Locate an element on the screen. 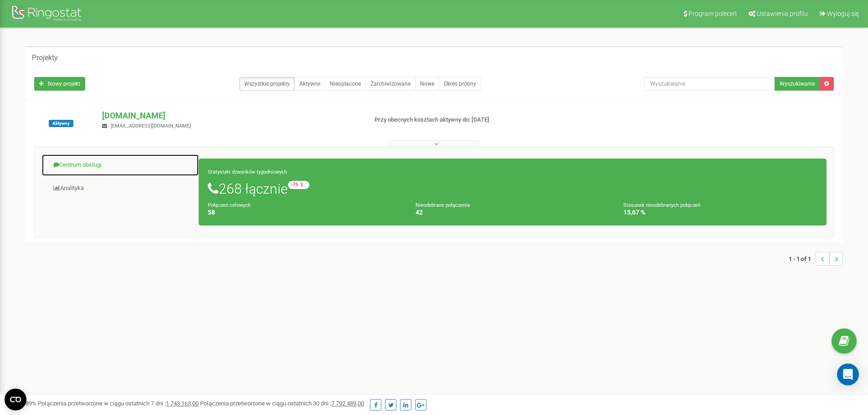  span: Ustawienia profilu is located at coordinates (782, 13).